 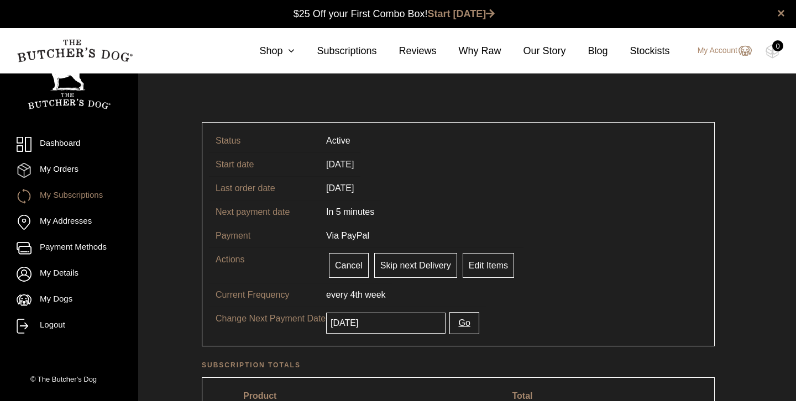 I want to click on img: TBD_Cart-Empty.png, so click(x=772, y=51).